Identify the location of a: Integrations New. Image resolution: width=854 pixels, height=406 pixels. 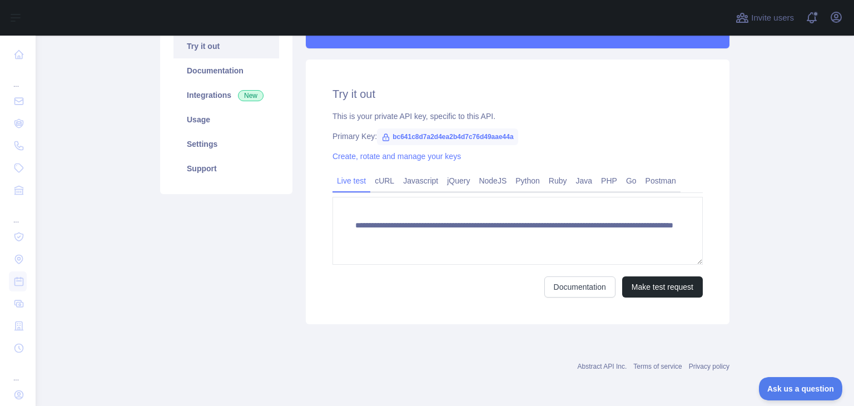
(226, 95).